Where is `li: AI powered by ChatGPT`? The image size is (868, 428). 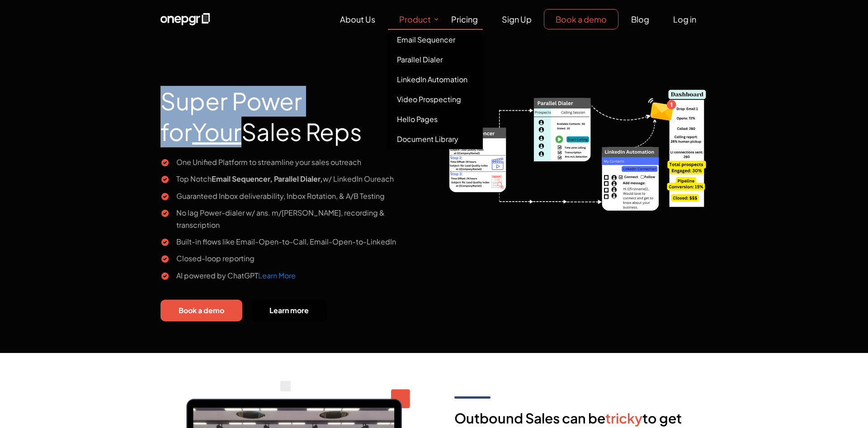 li: AI powered by ChatGPT is located at coordinates (294, 275).